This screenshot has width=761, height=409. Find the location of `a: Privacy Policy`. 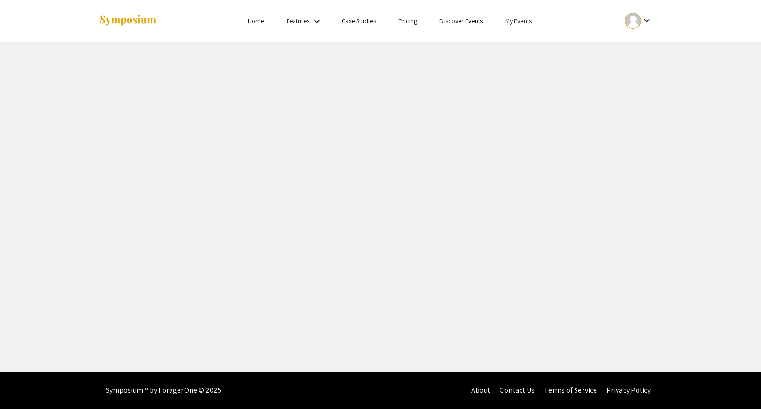

a: Privacy Policy is located at coordinates (628, 390).